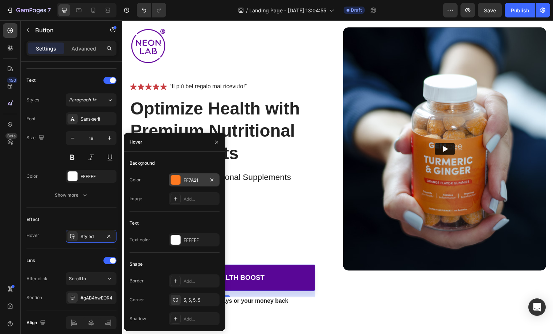 This screenshot has height=334, width=553. I want to click on div: Undo/Redo, so click(151, 10).